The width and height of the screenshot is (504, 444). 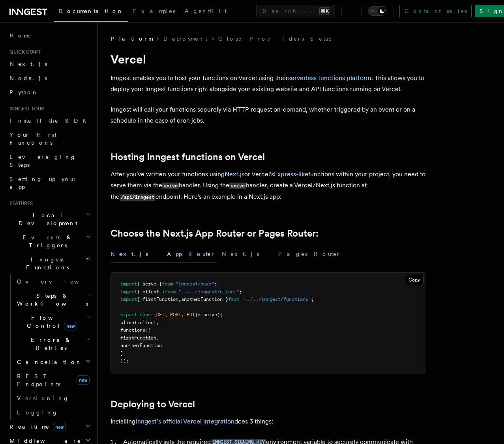 I want to click on code: /api/inngest, so click(x=137, y=197).